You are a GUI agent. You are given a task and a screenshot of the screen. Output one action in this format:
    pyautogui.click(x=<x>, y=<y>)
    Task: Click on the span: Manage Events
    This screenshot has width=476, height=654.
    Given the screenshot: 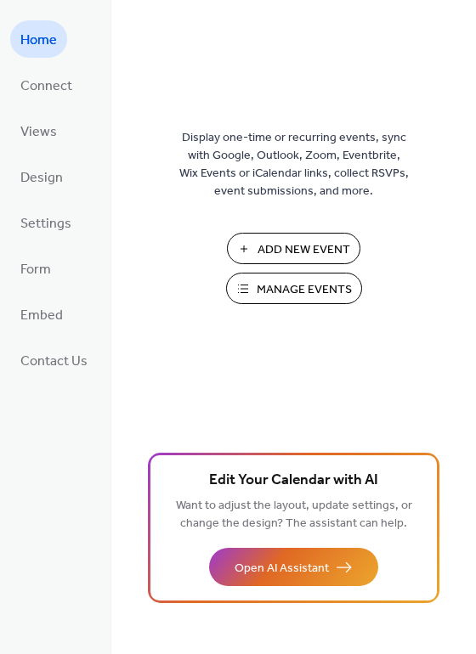 What is the action you would take?
    pyautogui.click(x=304, y=290)
    